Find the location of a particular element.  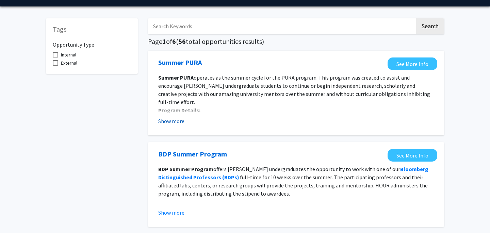

h5: Page of ( total opportunities results) is located at coordinates (296, 42).